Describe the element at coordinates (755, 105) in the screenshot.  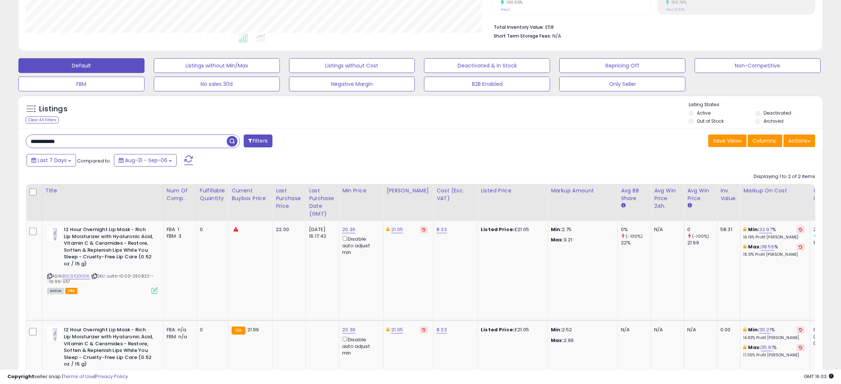
I see `p: Listing States:` at that location.